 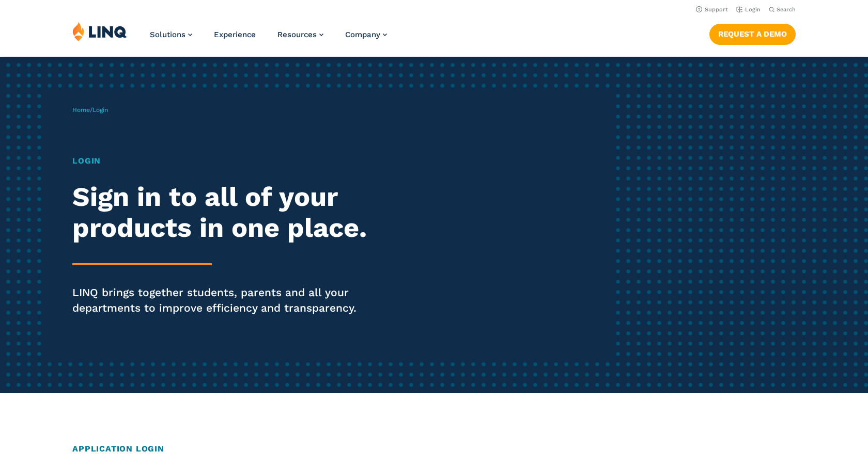 I want to click on a: Login, so click(x=748, y=9).